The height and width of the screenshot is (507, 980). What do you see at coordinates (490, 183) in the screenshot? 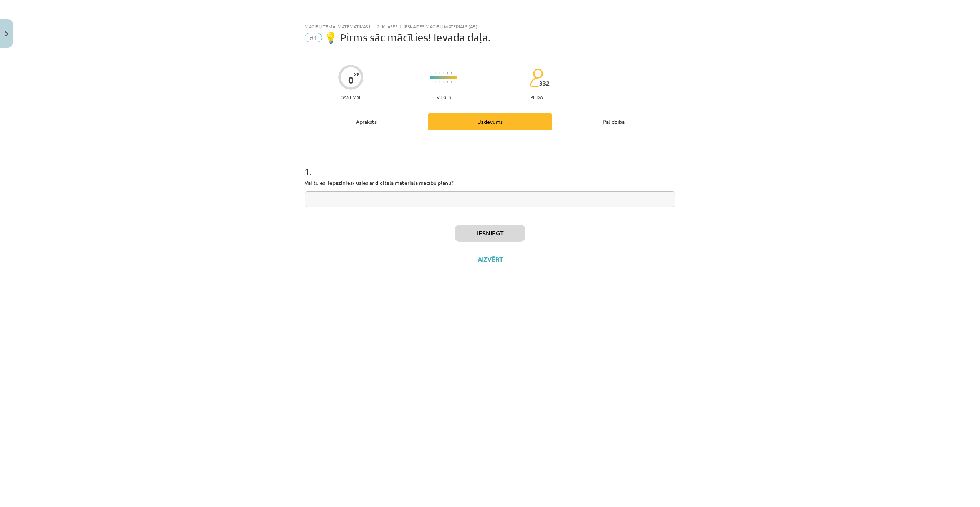
I see `p: Vai tu esi iepazinies/-usies ar digitāla materiāla macību plānu?` at bounding box center [490, 183].